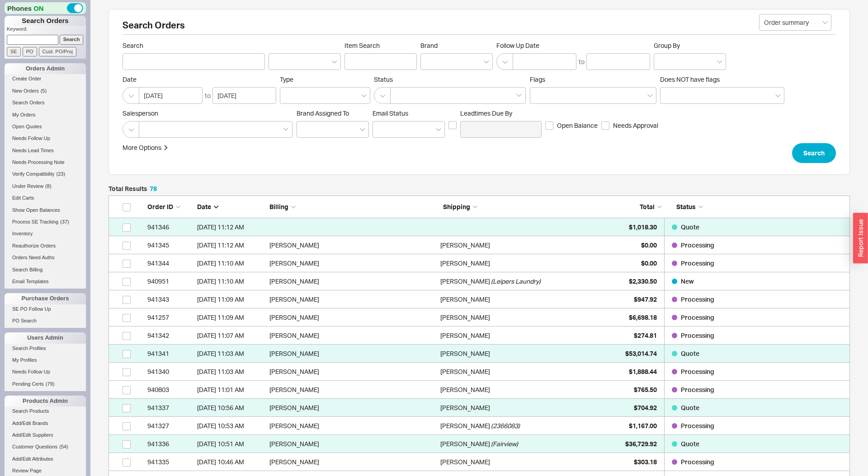 The height and width of the screenshot is (476, 868). Describe the element at coordinates (645, 335) in the screenshot. I see `span: $274.81` at that location.